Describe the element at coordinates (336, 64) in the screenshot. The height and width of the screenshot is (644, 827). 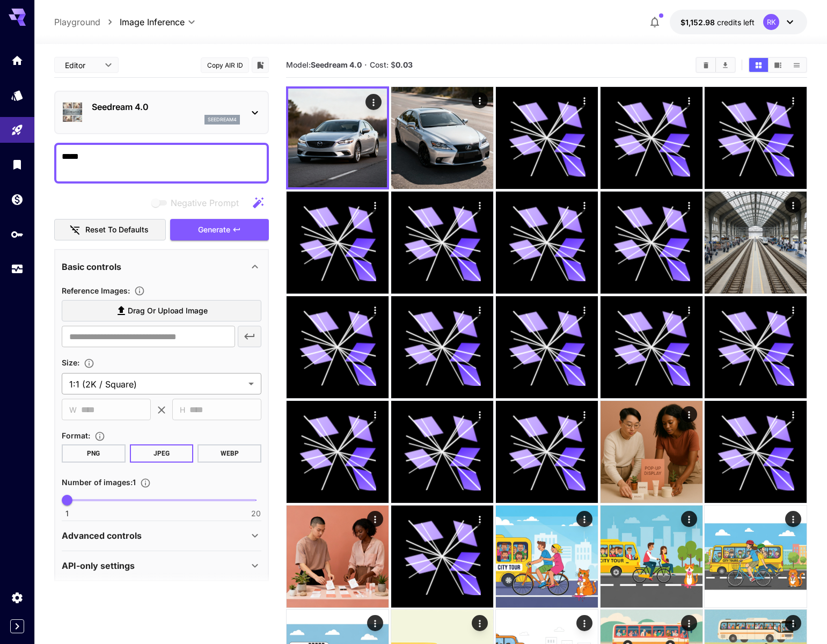
I see `b: Seedream 4.0` at that location.